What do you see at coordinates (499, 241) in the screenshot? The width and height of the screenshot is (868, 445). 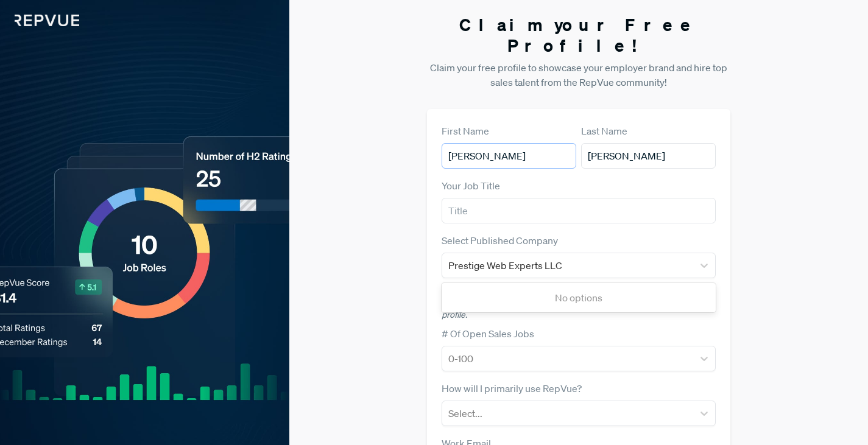 I see `label: Select Published Company` at bounding box center [499, 241].